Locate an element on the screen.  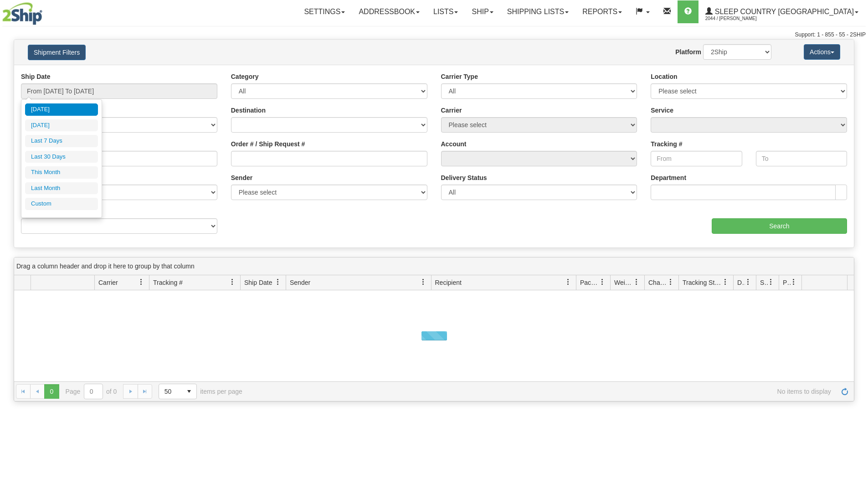
input: From is located at coordinates (696, 159).